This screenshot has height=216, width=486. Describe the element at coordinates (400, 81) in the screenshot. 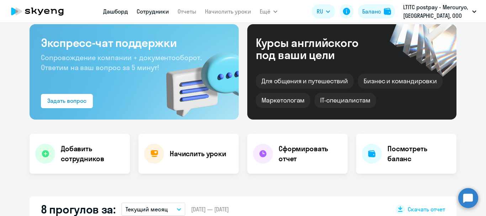

I see `div: Бизнес и командировки` at that location.